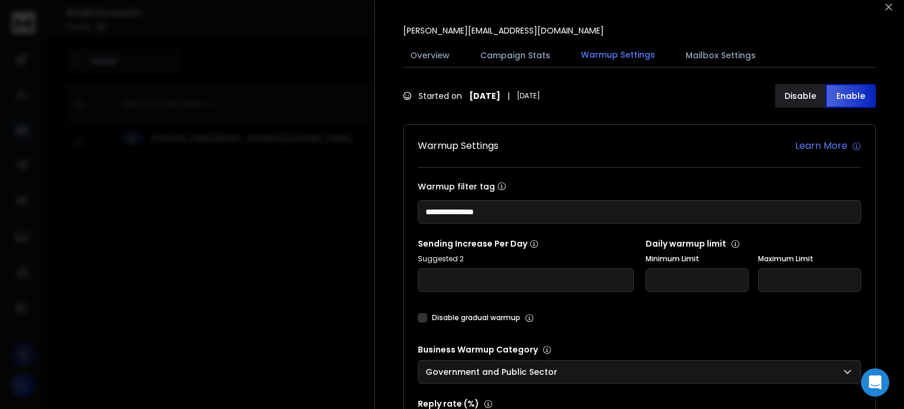 The width and height of the screenshot is (904, 409). I want to click on label: Maximum Limit, so click(809, 259).